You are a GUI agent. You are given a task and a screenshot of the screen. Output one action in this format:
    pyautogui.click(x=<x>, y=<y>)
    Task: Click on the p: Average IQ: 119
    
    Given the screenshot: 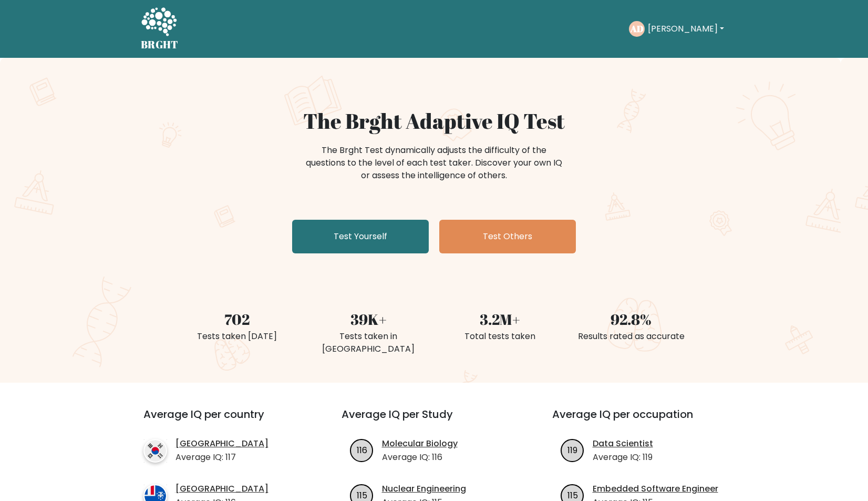 What is the action you would take?
    pyautogui.click(x=623, y=457)
    